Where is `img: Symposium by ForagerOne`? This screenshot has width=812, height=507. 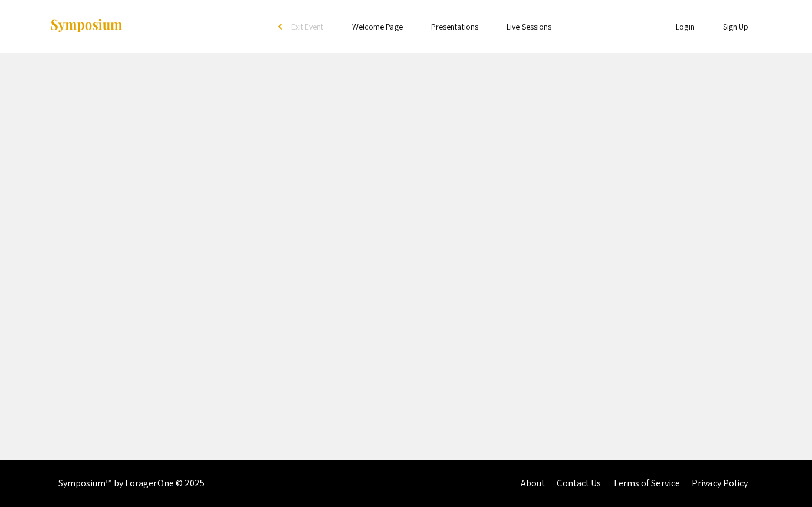
img: Symposium by ForagerOne is located at coordinates (86, 26).